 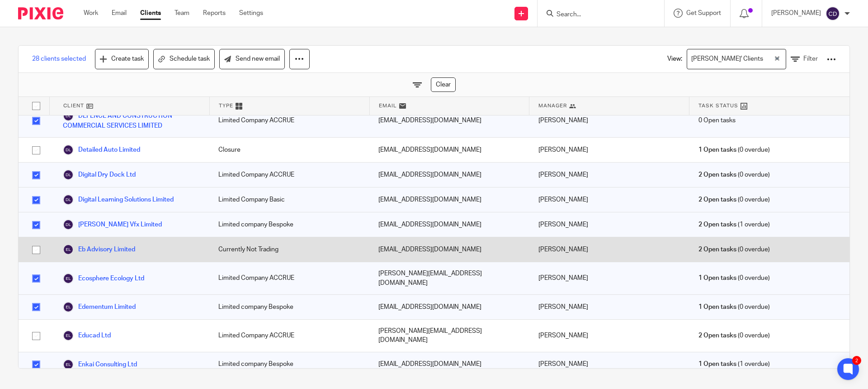 What do you see at coordinates (151, 13) in the screenshot?
I see `a: Clients` at bounding box center [151, 13].